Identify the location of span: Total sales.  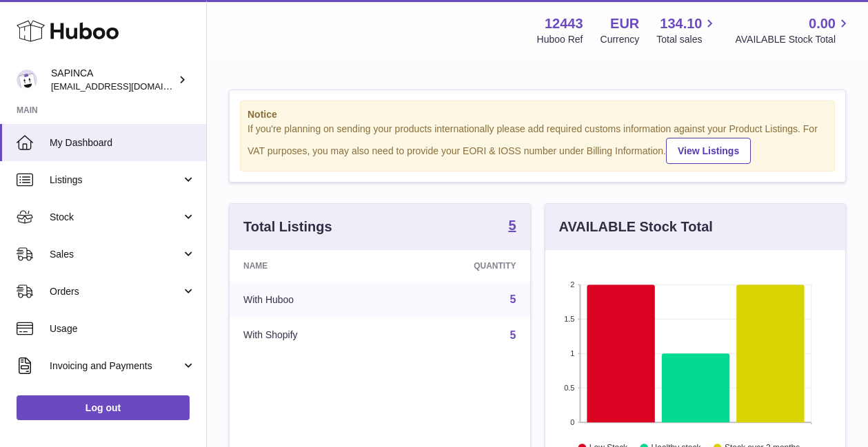
(687, 39).